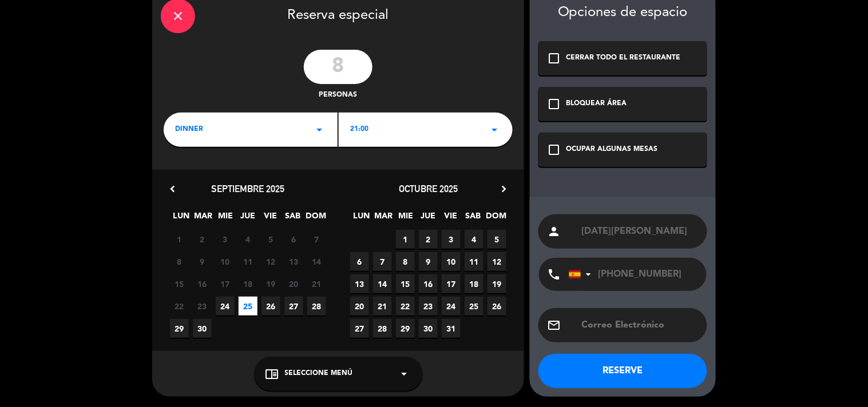 This screenshot has height=407, width=868. I want to click on i: chevron_right, so click(503, 189).